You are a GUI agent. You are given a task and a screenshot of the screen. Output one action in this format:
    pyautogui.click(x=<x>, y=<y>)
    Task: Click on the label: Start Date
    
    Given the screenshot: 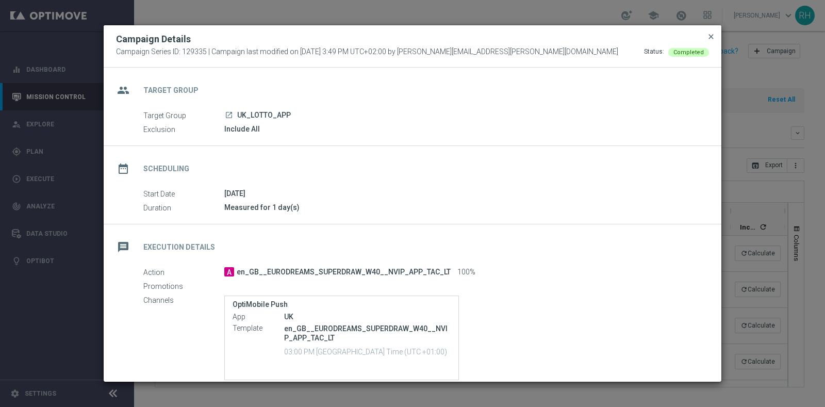 What is the action you would take?
    pyautogui.click(x=184, y=194)
    